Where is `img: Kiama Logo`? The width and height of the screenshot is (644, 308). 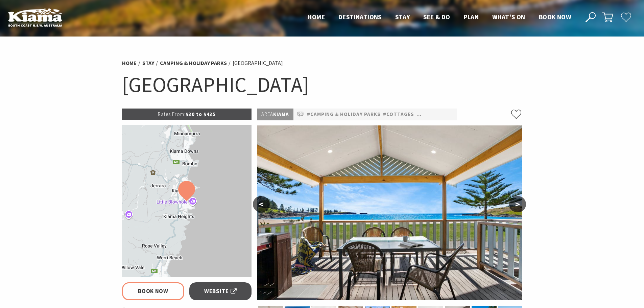 img: Kiama Logo is located at coordinates (35, 17).